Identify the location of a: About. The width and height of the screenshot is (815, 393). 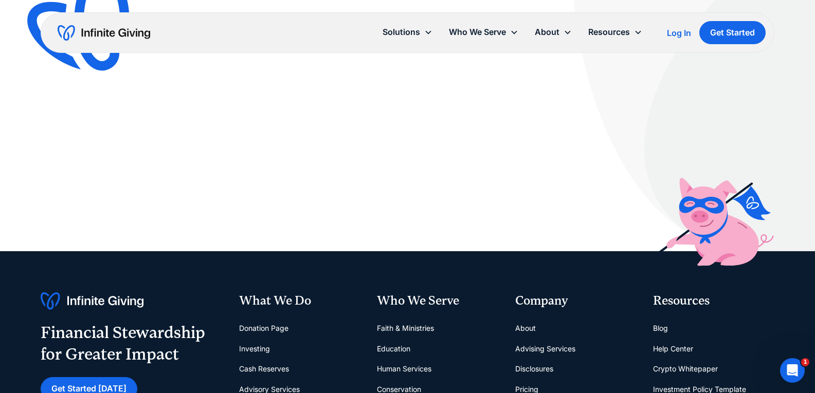
(525, 328).